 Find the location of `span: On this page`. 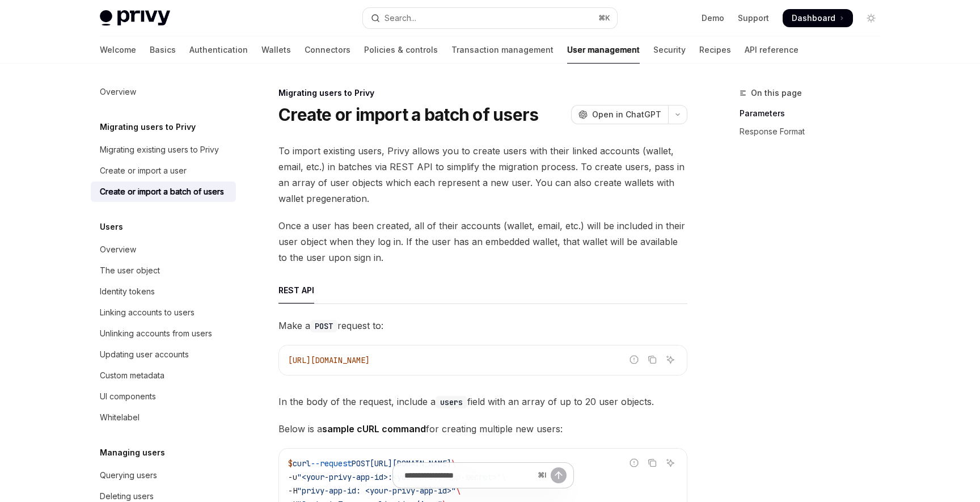

span: On this page is located at coordinates (776, 93).